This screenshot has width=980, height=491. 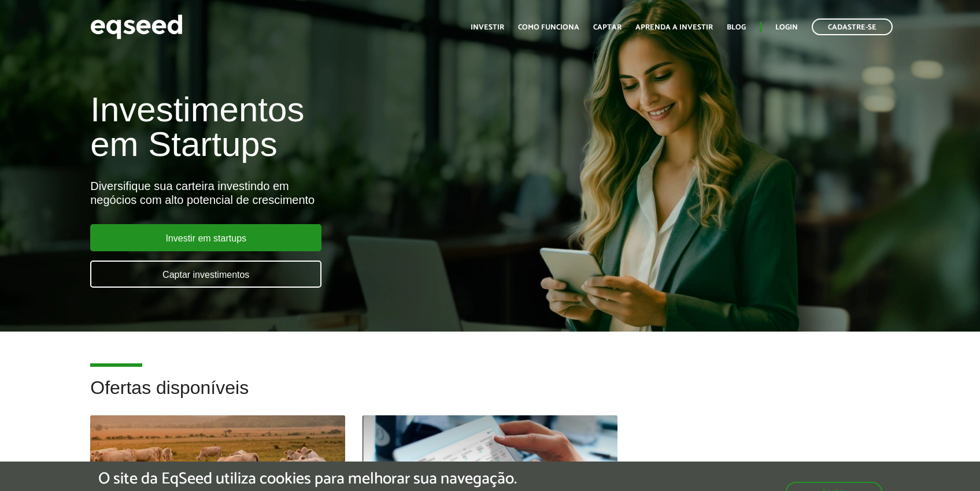 What do you see at coordinates (488, 27) in the screenshot?
I see `a: Investir` at bounding box center [488, 27].